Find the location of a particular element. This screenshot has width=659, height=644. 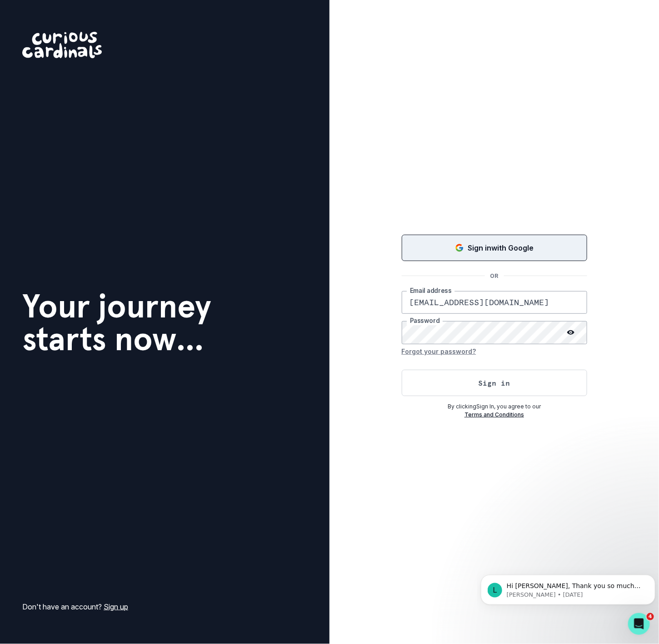

p: Sign in with Google is located at coordinates (501, 248).